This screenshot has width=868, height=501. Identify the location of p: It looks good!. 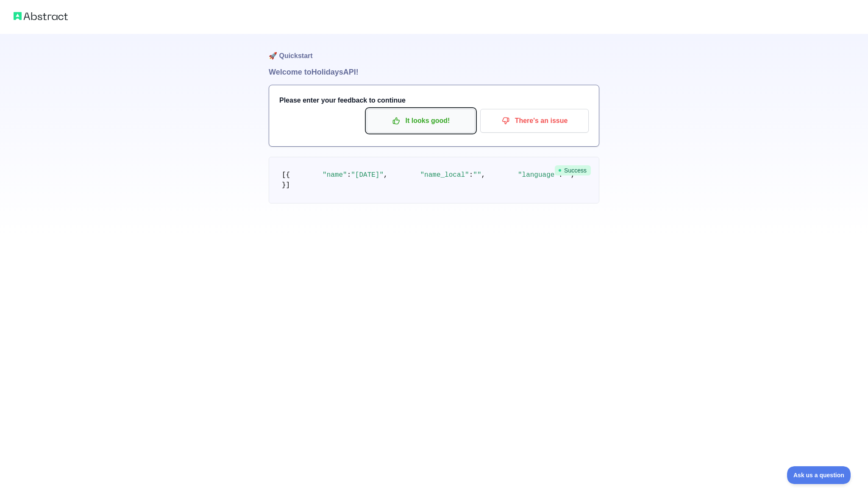
(421, 121).